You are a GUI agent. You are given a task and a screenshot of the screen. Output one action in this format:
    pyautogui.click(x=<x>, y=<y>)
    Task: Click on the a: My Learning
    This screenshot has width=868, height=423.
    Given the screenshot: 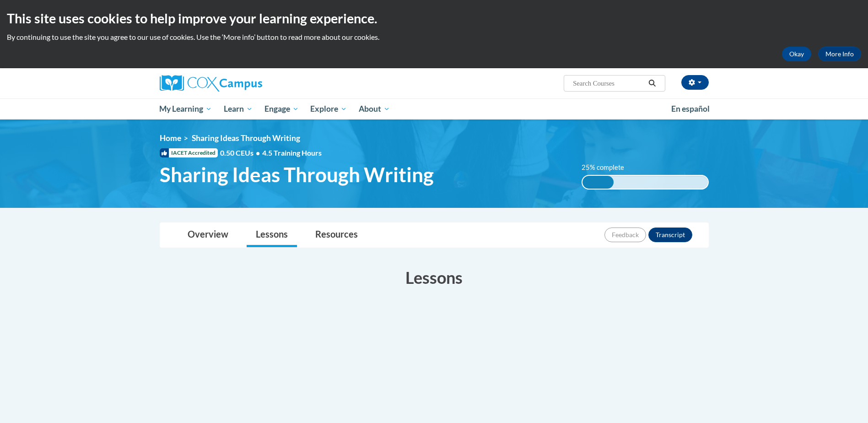 What is the action you would take?
    pyautogui.click(x=186, y=109)
    